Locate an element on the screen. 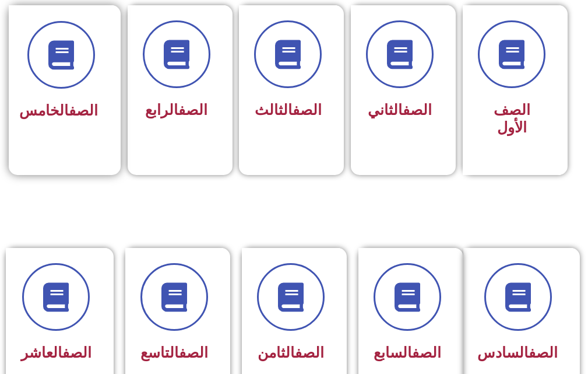 Image resolution: width=588 pixels, height=374 pixels. span: السابع is located at coordinates (407, 352).